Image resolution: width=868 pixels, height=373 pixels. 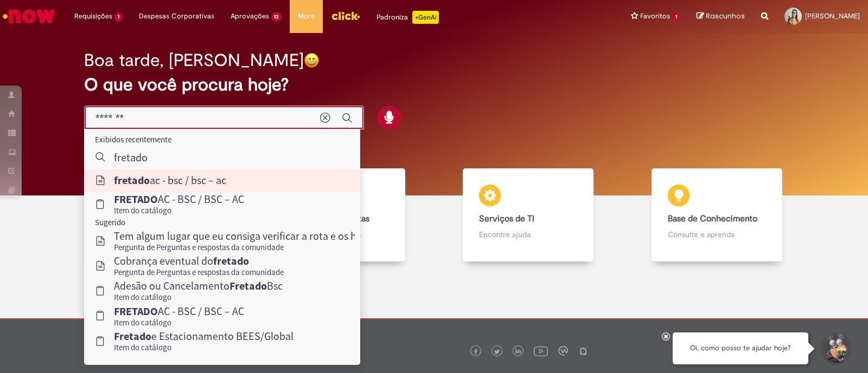 What do you see at coordinates (835, 349) in the screenshot?
I see `button: Iniciar Conversa de Suporte` at bounding box center [835, 349].